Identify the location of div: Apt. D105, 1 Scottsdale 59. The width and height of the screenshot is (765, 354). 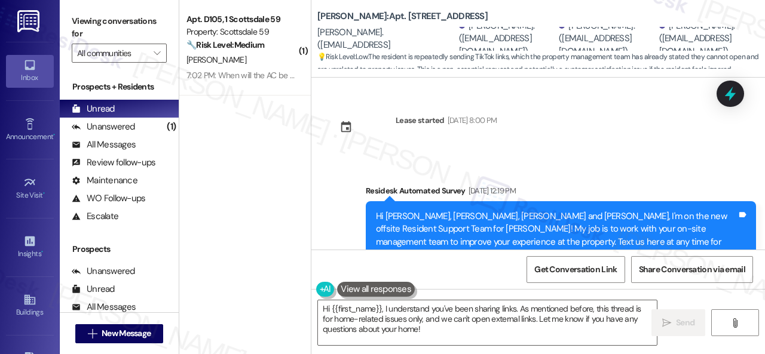
(241, 19).